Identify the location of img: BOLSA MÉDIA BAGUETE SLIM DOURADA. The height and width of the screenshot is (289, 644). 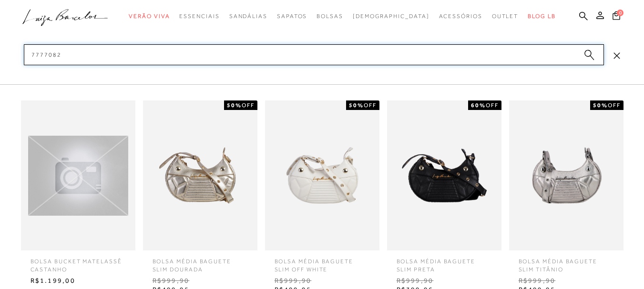
(200, 175).